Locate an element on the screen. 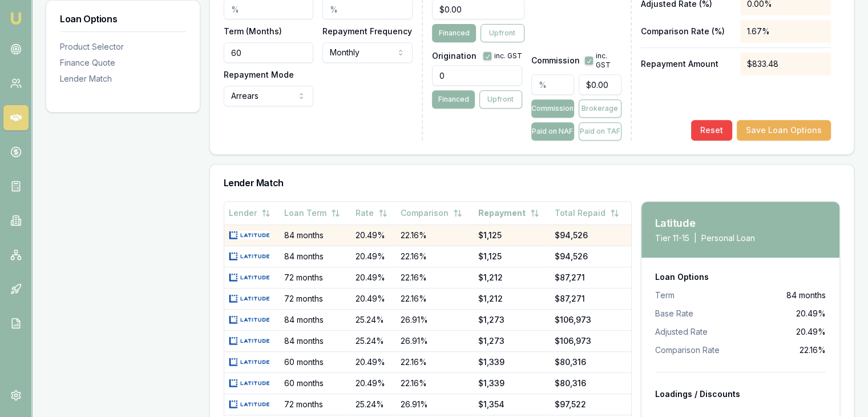  button: Reset is located at coordinates (712, 130).